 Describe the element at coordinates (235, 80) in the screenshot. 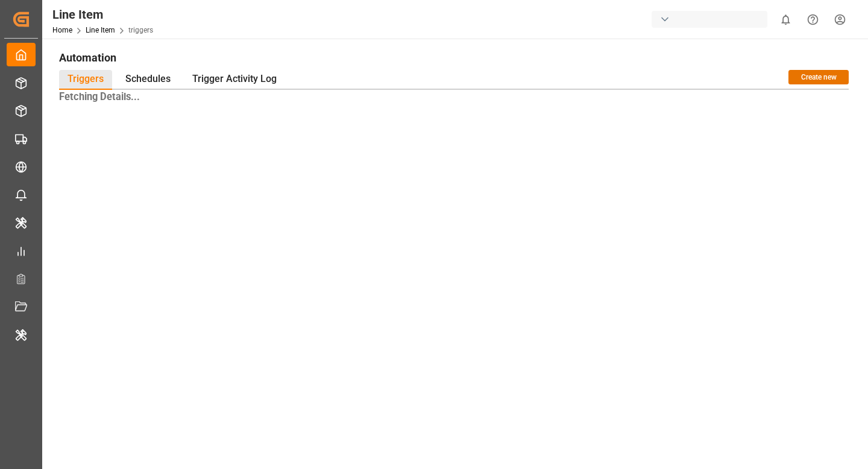

I see `div: Trigger Activity Log` at that location.